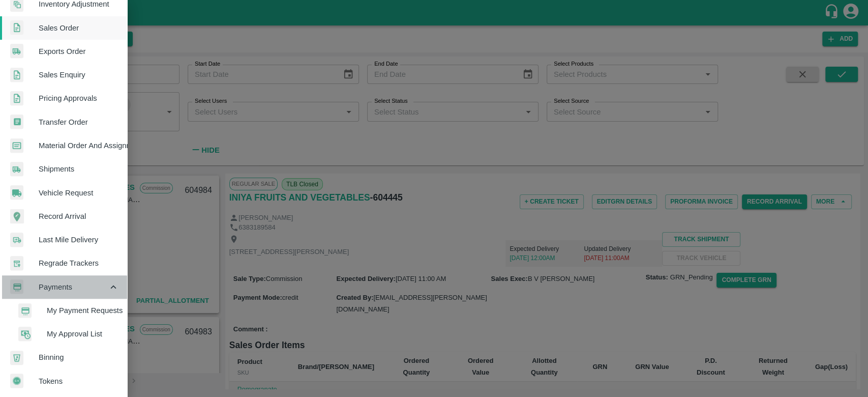 The width and height of the screenshot is (868, 397). What do you see at coordinates (67, 334) in the screenshot?
I see `a: approvalMy Approval List` at bounding box center [67, 334].